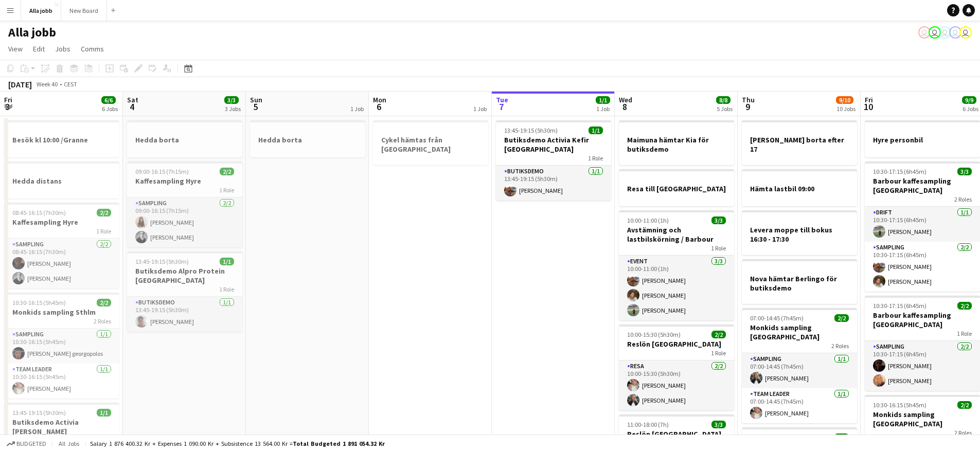  I want to click on app-user-avatar: Hedda Lagerbielke, so click(955, 32).